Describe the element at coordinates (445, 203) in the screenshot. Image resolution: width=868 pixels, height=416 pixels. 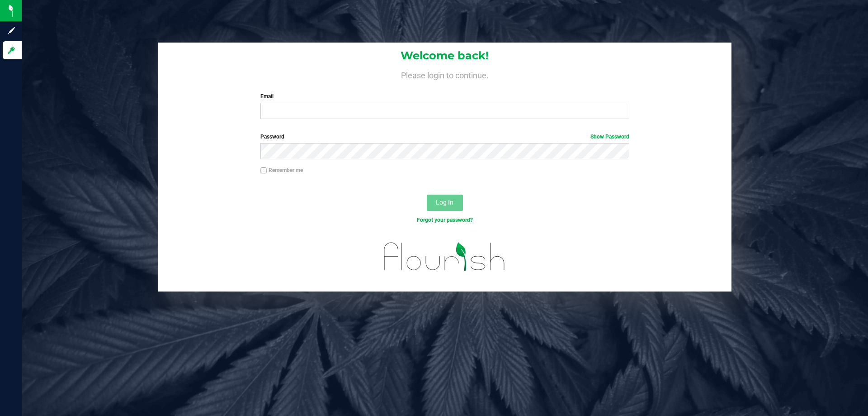
I see `button: Log In` at that location.